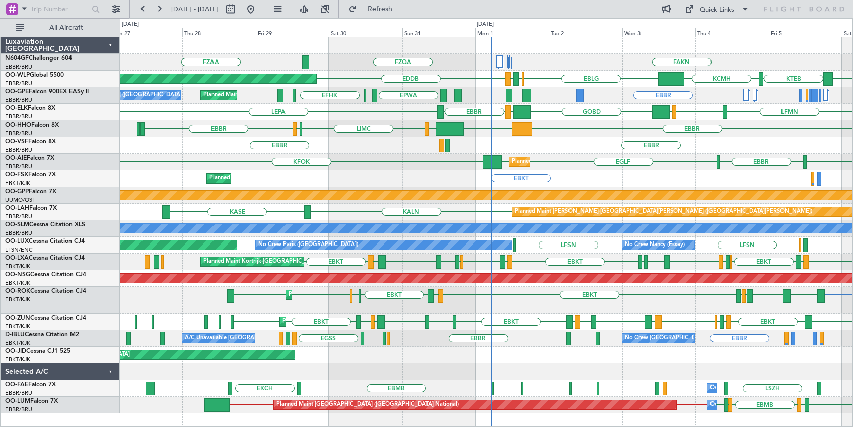  I want to click on span: Refresh, so click(380, 9).